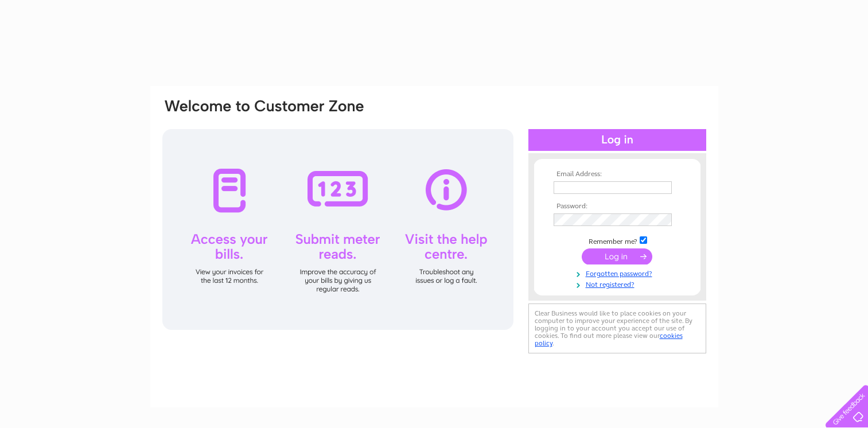 This screenshot has height=428, width=868. Describe the element at coordinates (618, 174) in the screenshot. I see `th: Email Address:` at that location.